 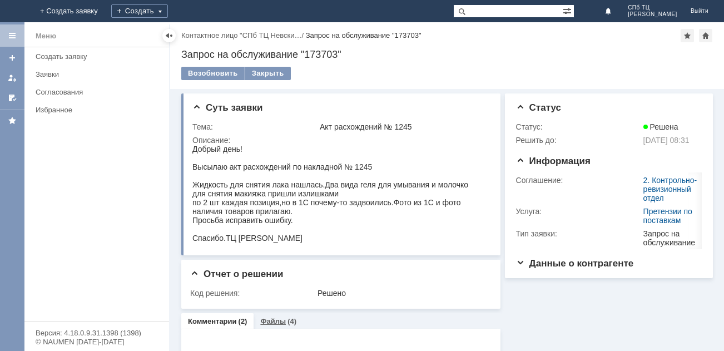 What do you see at coordinates (255, 127) in the screenshot?
I see `div: Тема:` at bounding box center [255, 127].